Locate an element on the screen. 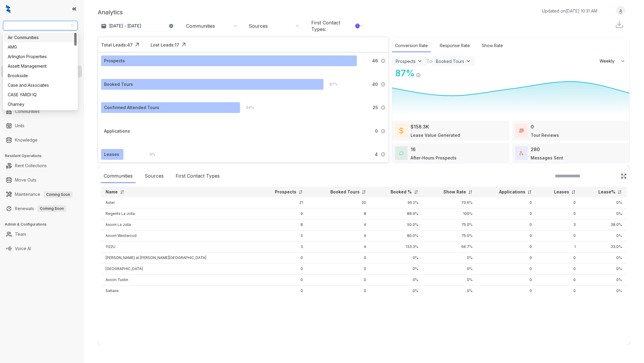  div: Conversion Rate is located at coordinates (412, 45).